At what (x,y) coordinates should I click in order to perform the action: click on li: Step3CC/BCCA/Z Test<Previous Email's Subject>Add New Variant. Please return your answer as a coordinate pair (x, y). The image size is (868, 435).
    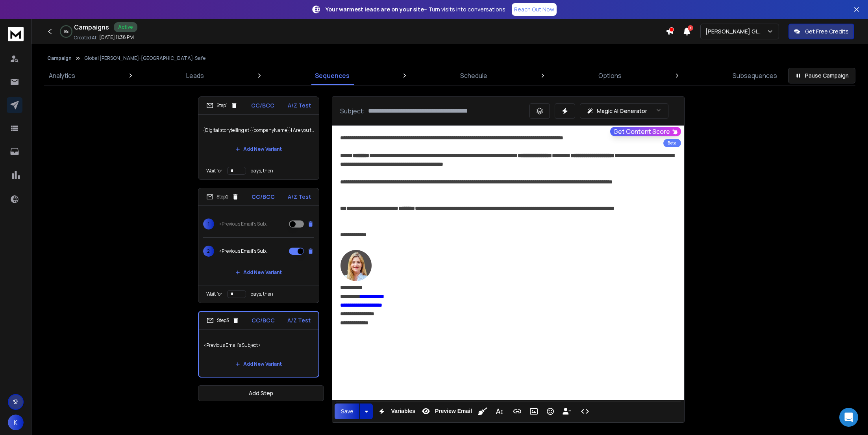
    Looking at the image, I should click on (258, 344).